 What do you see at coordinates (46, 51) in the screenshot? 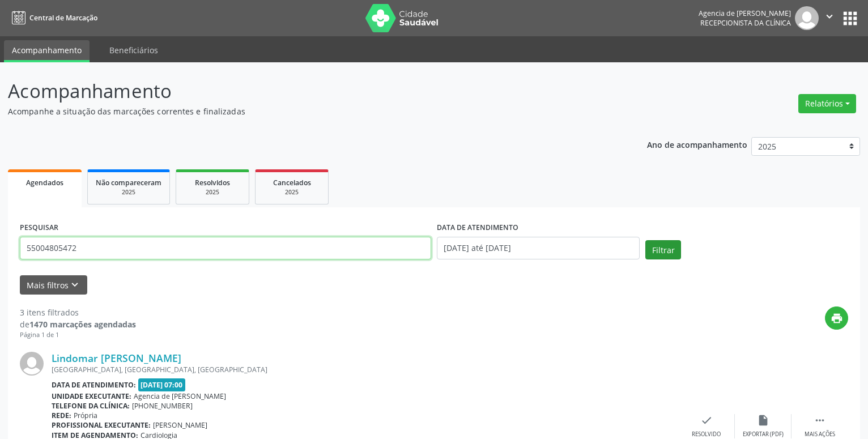
I see `a: Acompanhamento` at bounding box center [46, 51].